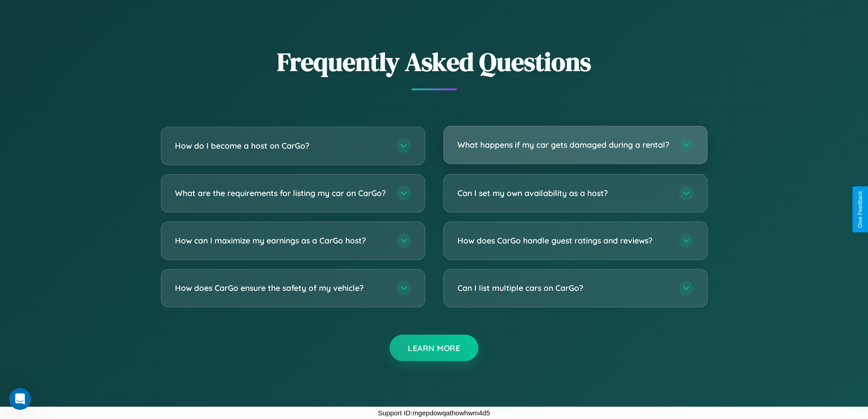 The width and height of the screenshot is (868, 419). What do you see at coordinates (281, 145) in the screenshot?
I see `h3: How do I become a host on CarGo?` at bounding box center [281, 145].